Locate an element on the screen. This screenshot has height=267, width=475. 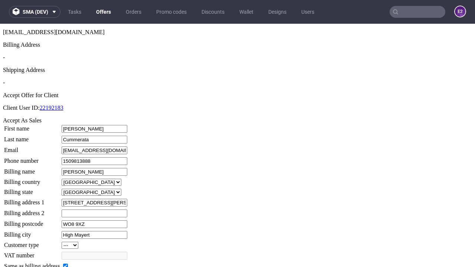
a: Tasks is located at coordinates (75, 12).